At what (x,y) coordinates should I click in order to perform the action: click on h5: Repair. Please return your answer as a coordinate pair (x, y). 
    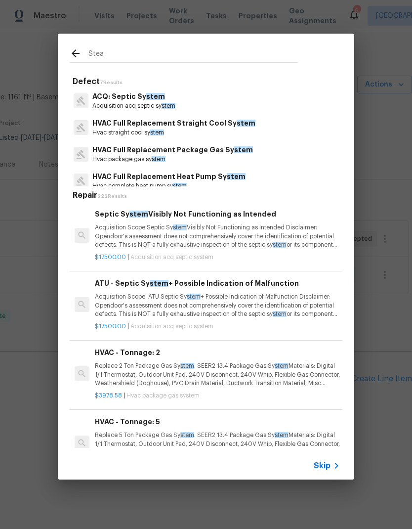
    Looking at the image, I should click on (208, 195).